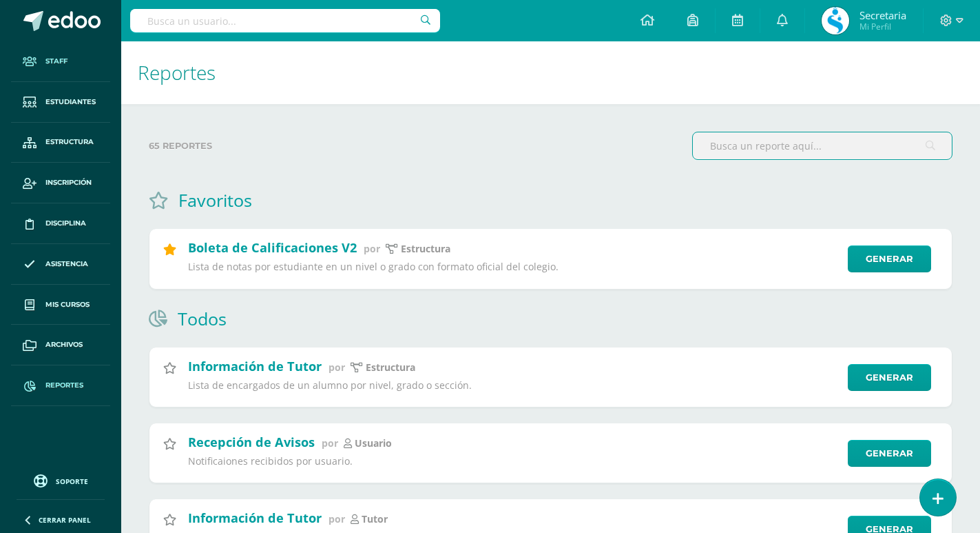  Describe the element at coordinates (69, 142) in the screenshot. I see `span: Estructura` at that location.